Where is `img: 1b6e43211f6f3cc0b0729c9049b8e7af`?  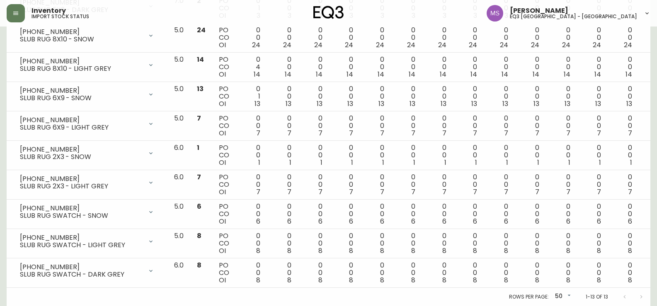
img: 1b6e43211f6f3cc0b0729c9049b8e7af is located at coordinates (495, 13).